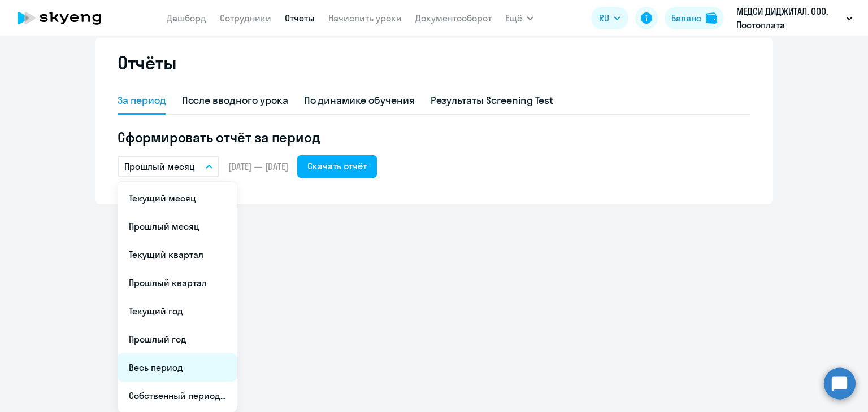 The image size is (868, 412). What do you see at coordinates (147, 63) in the screenshot?
I see `h2: Отчёты` at bounding box center [147, 63].